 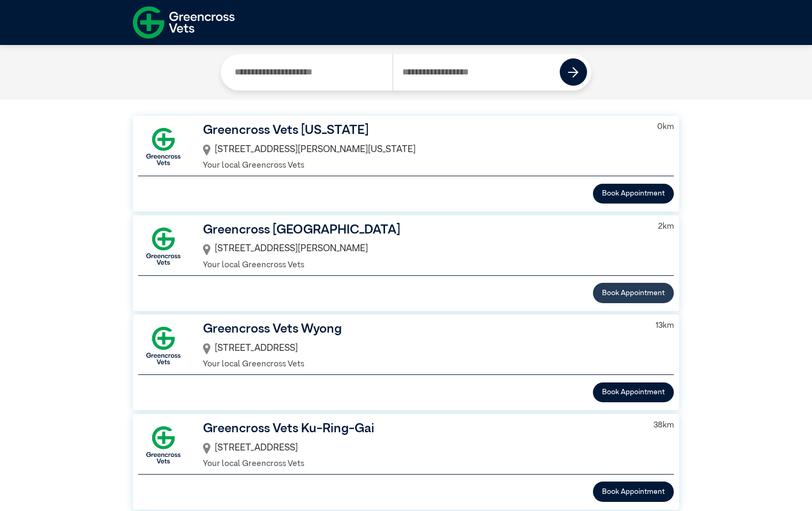 What do you see at coordinates (666, 227) in the screenshot?
I see `p: 2 km` at bounding box center [666, 227].